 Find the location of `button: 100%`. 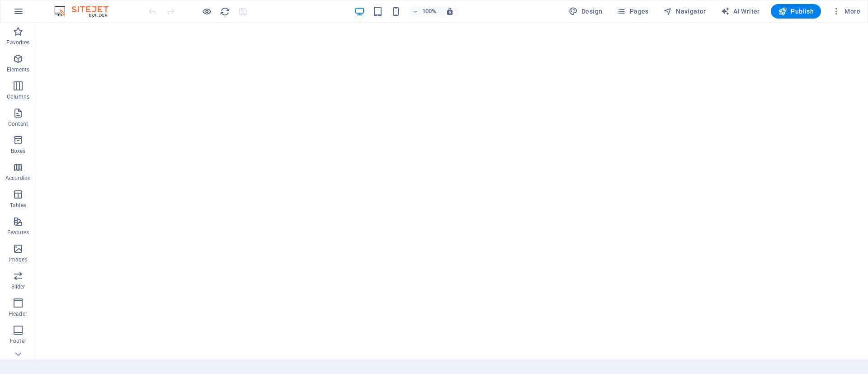

button: 100% is located at coordinates (425, 12).